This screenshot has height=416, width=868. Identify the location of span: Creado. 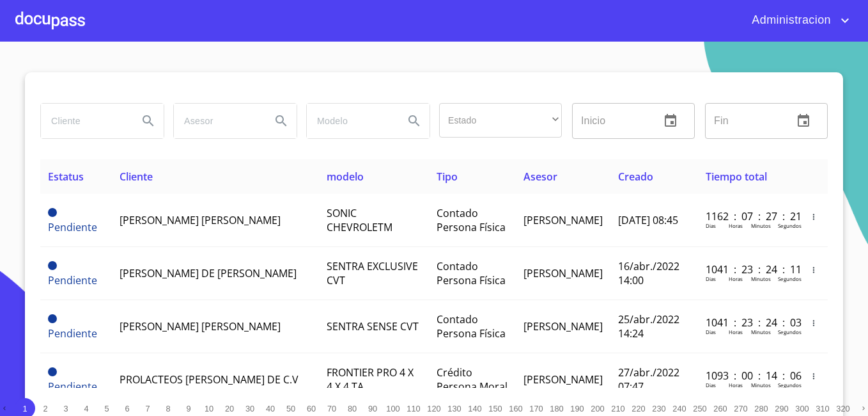
(635, 176).